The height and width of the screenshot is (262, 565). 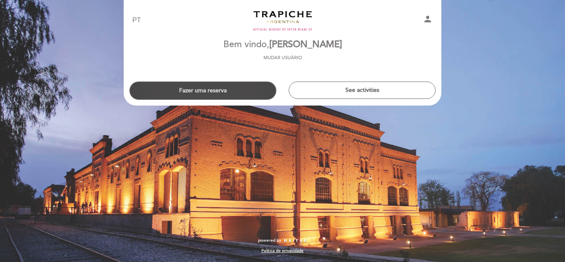 What do you see at coordinates (295, 241) in the screenshot?
I see `img: MEITRE` at bounding box center [295, 241].